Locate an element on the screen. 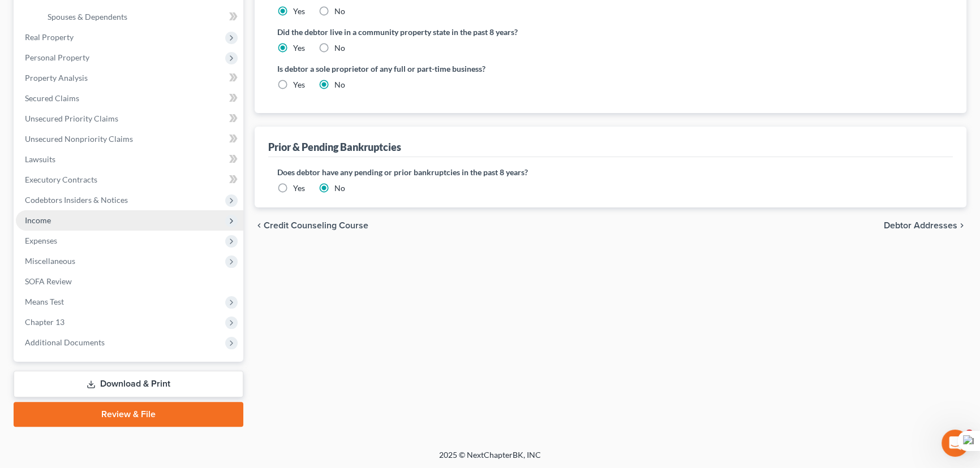  span: Lawsuits is located at coordinates (40, 159).